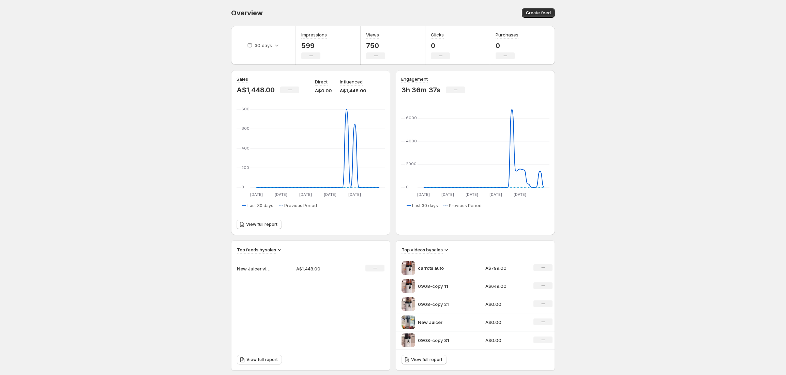 Image resolution: width=786 pixels, height=375 pixels. Describe the element at coordinates (245, 128) in the screenshot. I see `text: 600` at that location.